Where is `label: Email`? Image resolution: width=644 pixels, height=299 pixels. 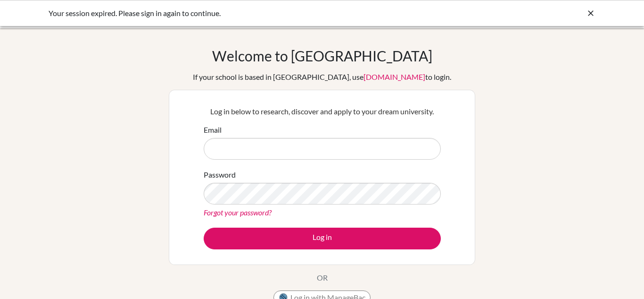
label: Email is located at coordinates (212, 130).